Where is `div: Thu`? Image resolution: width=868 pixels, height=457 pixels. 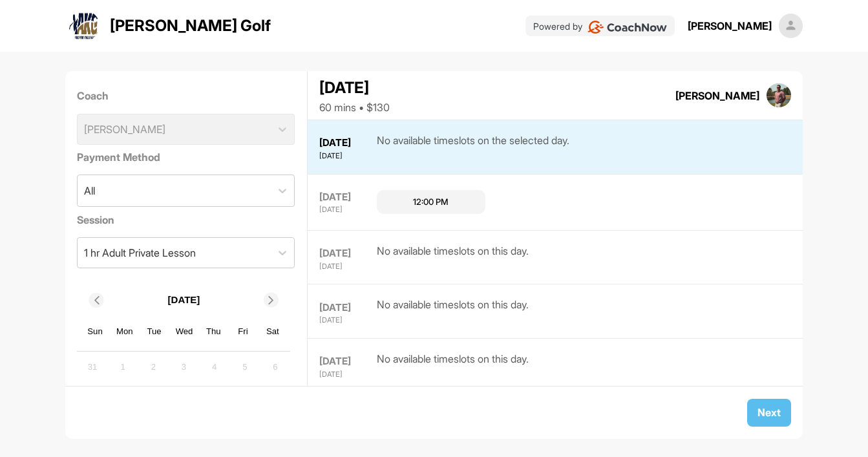 div: Thu is located at coordinates (213, 331).